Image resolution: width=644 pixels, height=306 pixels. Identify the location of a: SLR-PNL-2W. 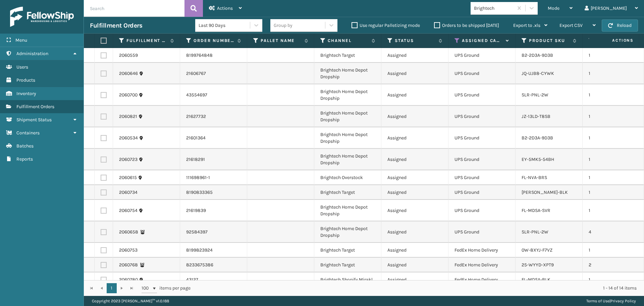
(535, 95).